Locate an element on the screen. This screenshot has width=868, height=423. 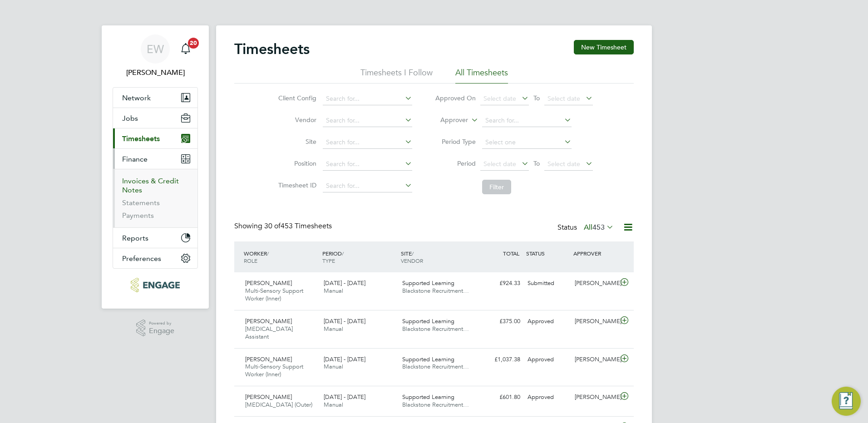
div: Submitted is located at coordinates (548, 283).